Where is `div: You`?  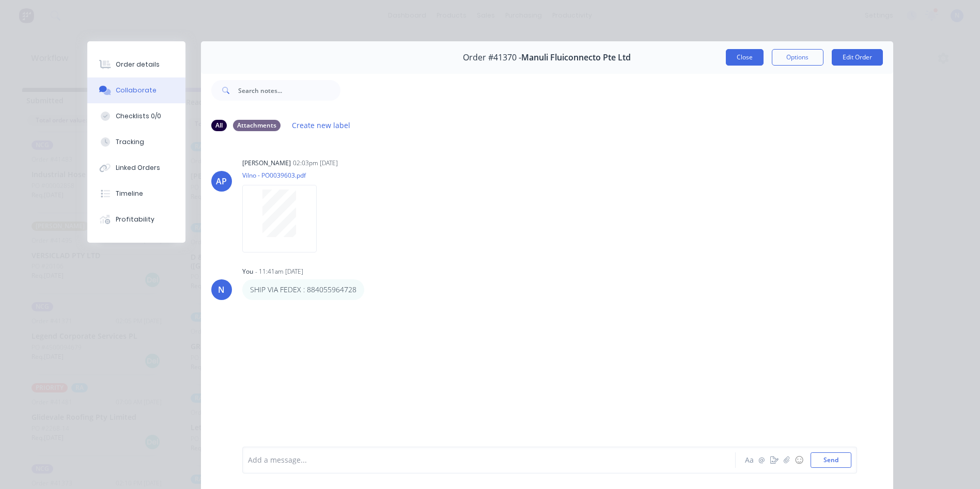
div: You is located at coordinates (247, 271).